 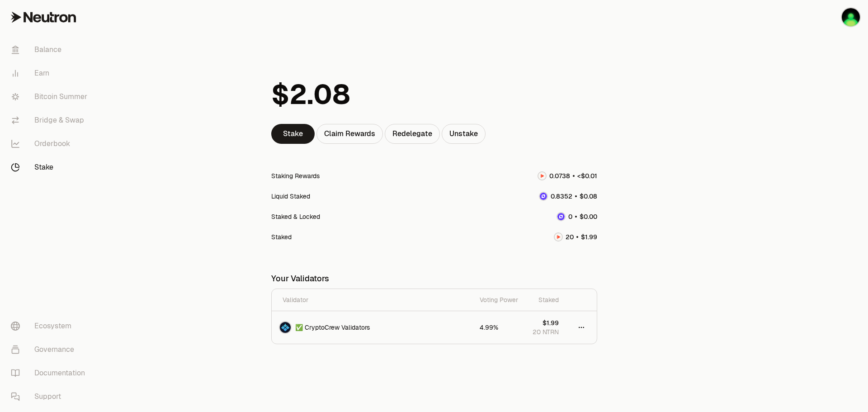 What do you see at coordinates (50, 97) in the screenshot?
I see `a: Bitcoin Summer` at bounding box center [50, 97].